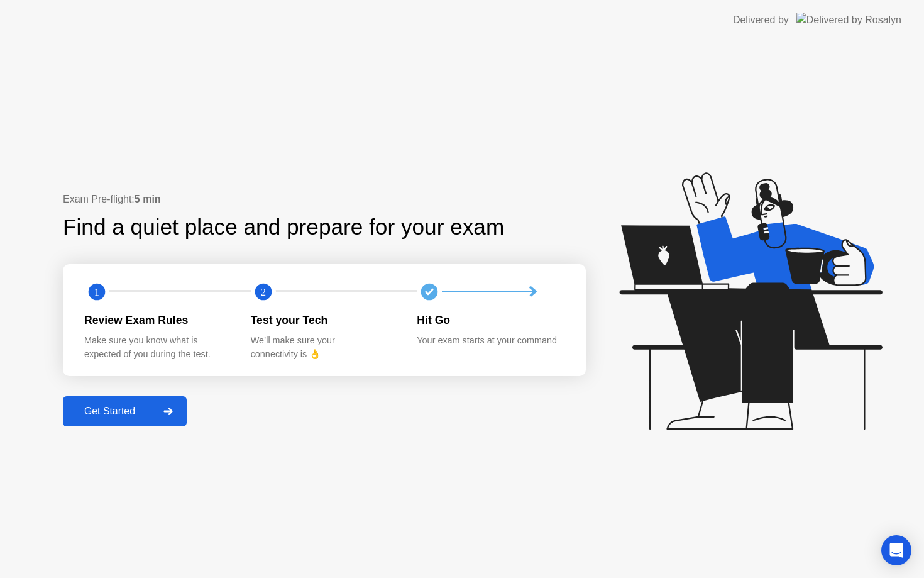 The height and width of the screenshot is (578, 924). I want to click on div: Hit Go, so click(490, 320).